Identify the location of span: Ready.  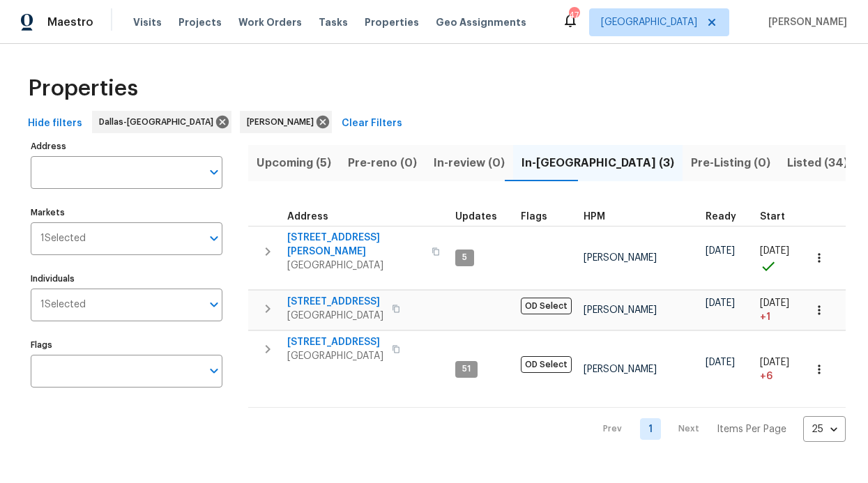
(721, 217).